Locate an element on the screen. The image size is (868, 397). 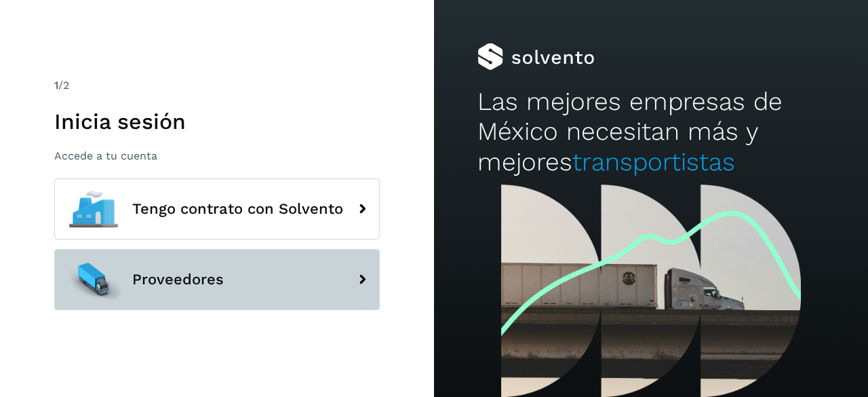
span: Proveedores is located at coordinates (178, 279).